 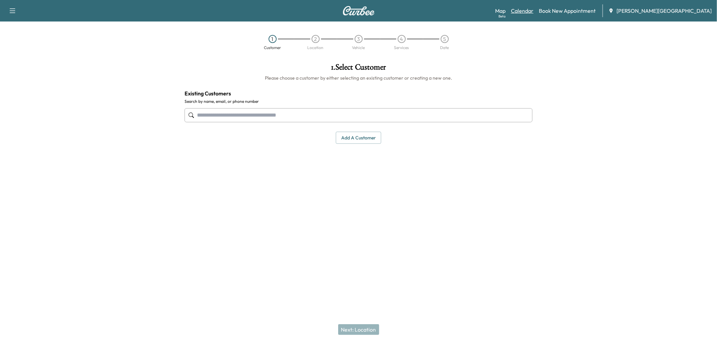 What do you see at coordinates (272, 48) in the screenshot?
I see `div: Customer` at bounding box center [272, 48].